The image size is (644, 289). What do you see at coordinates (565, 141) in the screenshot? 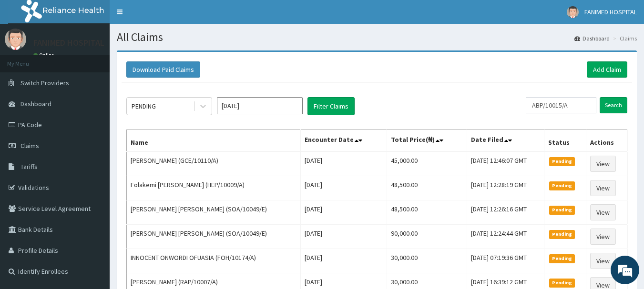
I see `th: Status` at bounding box center [565, 141].